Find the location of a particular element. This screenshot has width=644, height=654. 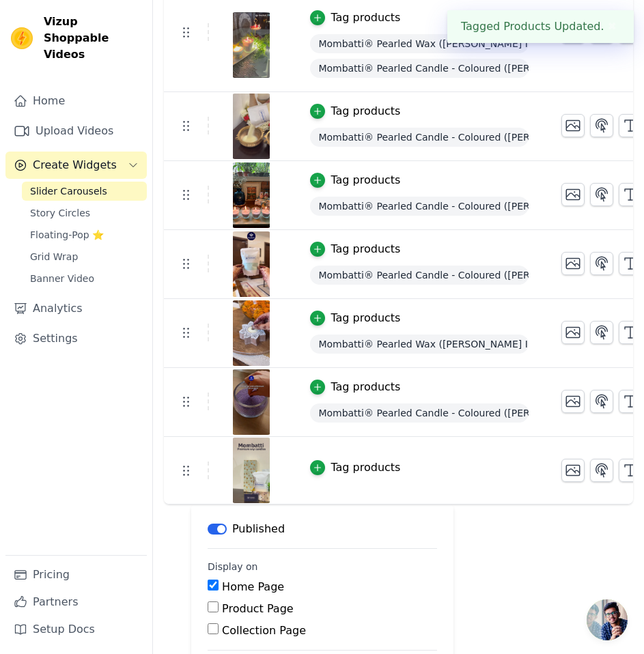

p: Published is located at coordinates (258, 529).